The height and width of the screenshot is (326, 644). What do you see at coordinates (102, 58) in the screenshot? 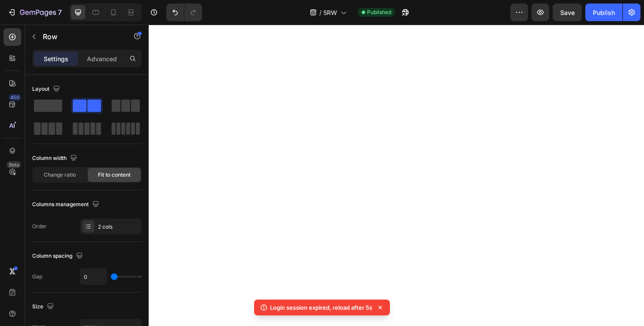
I see `p: Advanced` at bounding box center [102, 58].